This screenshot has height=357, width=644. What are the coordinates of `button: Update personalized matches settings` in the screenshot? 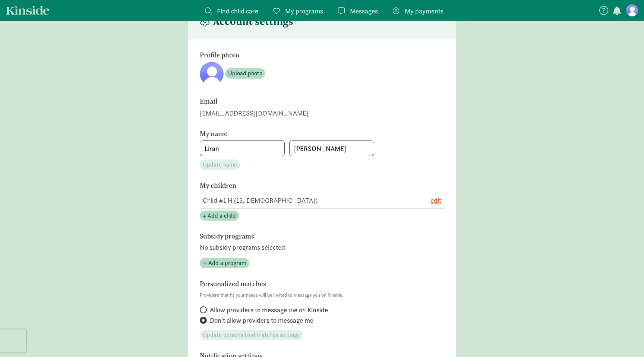 It's located at (251, 335).